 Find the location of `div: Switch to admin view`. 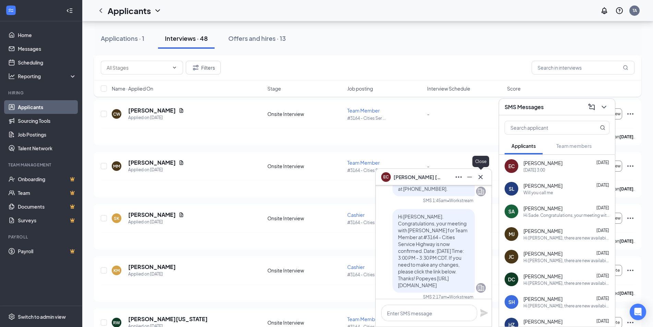

div: Switch to admin view is located at coordinates (42, 316).